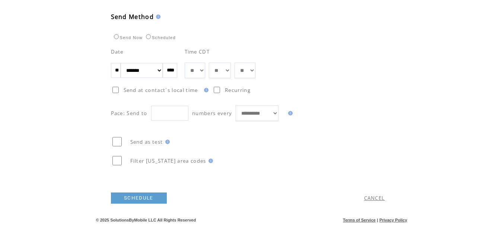  What do you see at coordinates (133, 17) in the screenshot?
I see `span: Send Method` at bounding box center [133, 17].